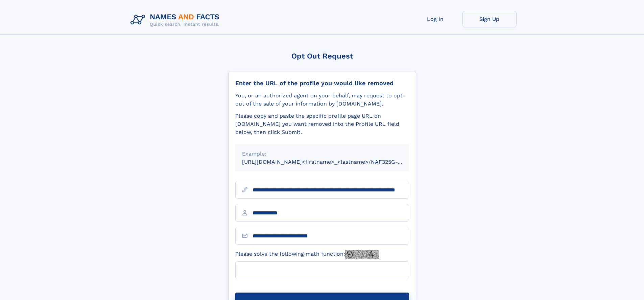 The image size is (644, 300). Describe the element at coordinates (322, 56) in the screenshot. I see `div: Opt Out Request` at that location.